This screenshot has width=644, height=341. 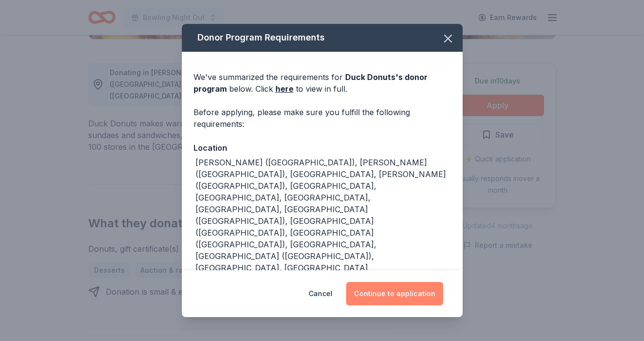 What do you see at coordinates (320, 294) in the screenshot?
I see `button: Cancel` at bounding box center [320, 294].